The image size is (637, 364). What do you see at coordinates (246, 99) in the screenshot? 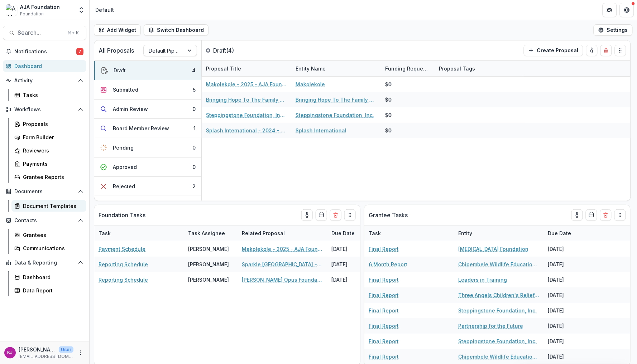
I see `a: Bringing Hope To The Family USA - 2025 - AJA Foundation Grant Application` at bounding box center [246, 99].